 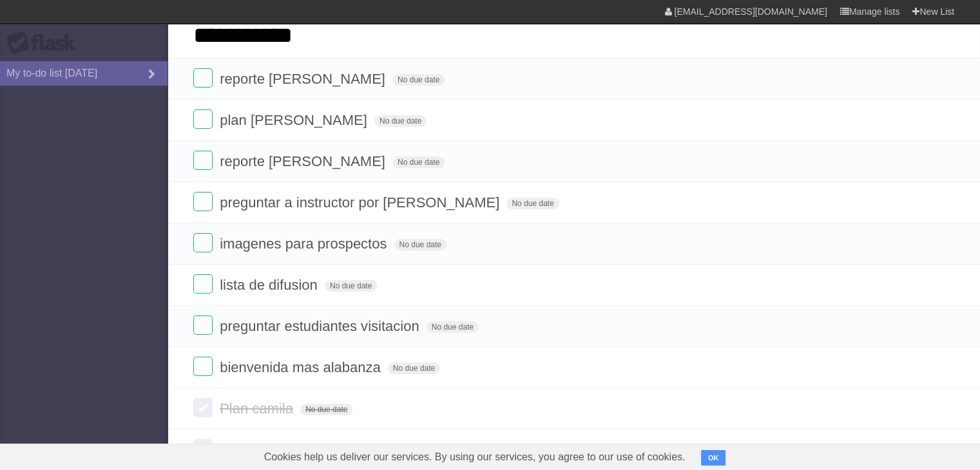 What do you see at coordinates (475, 457) in the screenshot?
I see `span: Cookies help us deliver our services. By using our services, you agree to our use of cookies.` at bounding box center [475, 457].